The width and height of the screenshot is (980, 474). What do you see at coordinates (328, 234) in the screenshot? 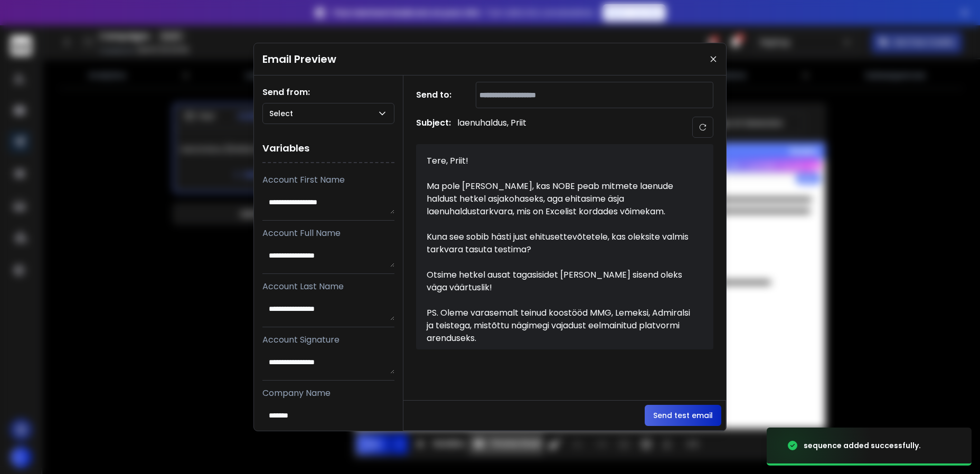
I see `p: Account Full Name` at bounding box center [328, 234].